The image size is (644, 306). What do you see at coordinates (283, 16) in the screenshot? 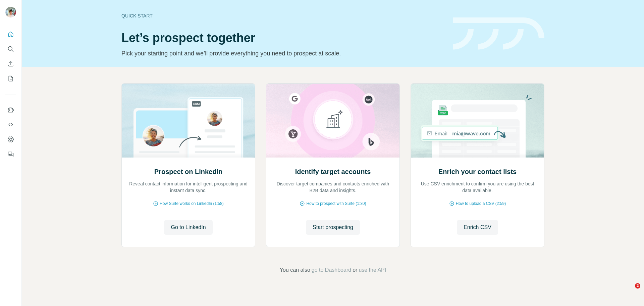
I see `div: Quick start` at bounding box center [283, 16].